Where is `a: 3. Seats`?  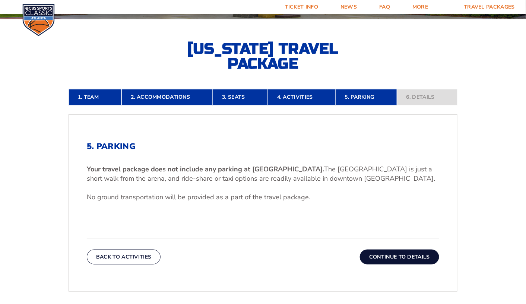 a: 3. Seats is located at coordinates (240, 97).